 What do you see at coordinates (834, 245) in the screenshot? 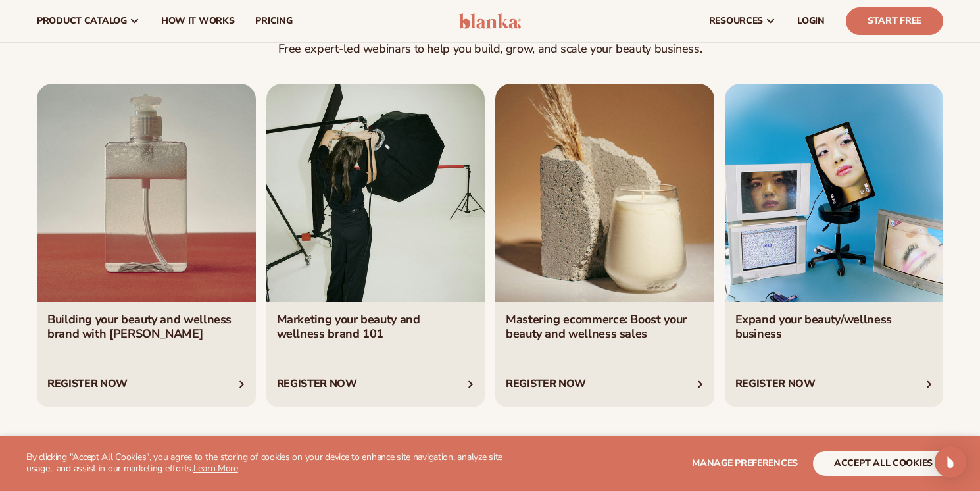
I see `div: 4 / 4` at bounding box center [834, 245].